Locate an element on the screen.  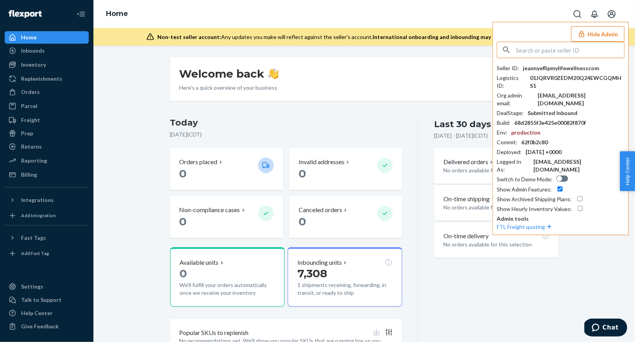
a: FTL Freight quoting is located at coordinates (525, 226).